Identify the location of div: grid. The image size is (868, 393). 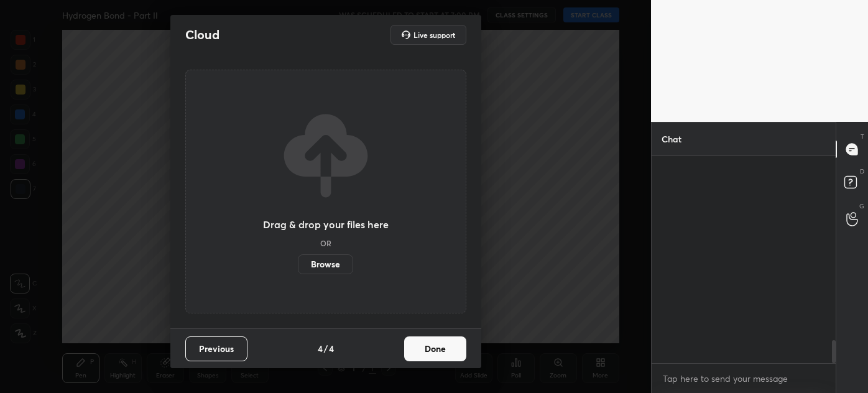
(744, 260).